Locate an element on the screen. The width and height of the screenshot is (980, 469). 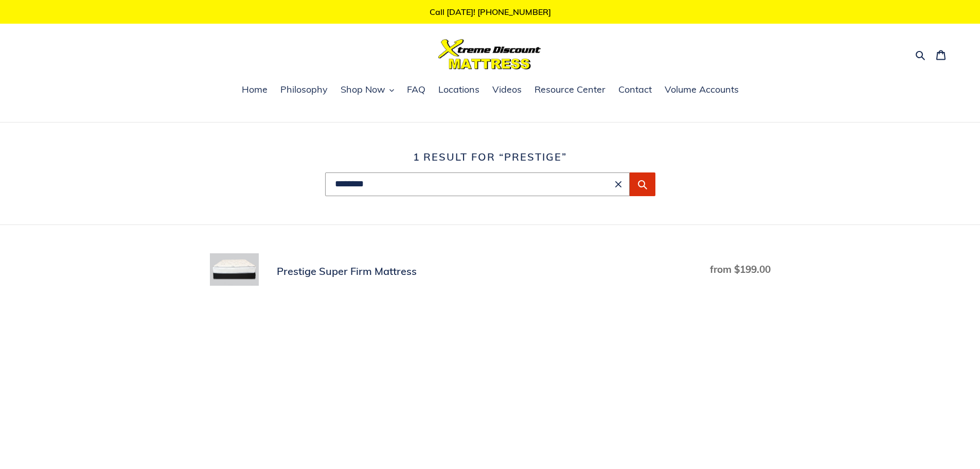
span: Volume Accounts is located at coordinates (701, 90).